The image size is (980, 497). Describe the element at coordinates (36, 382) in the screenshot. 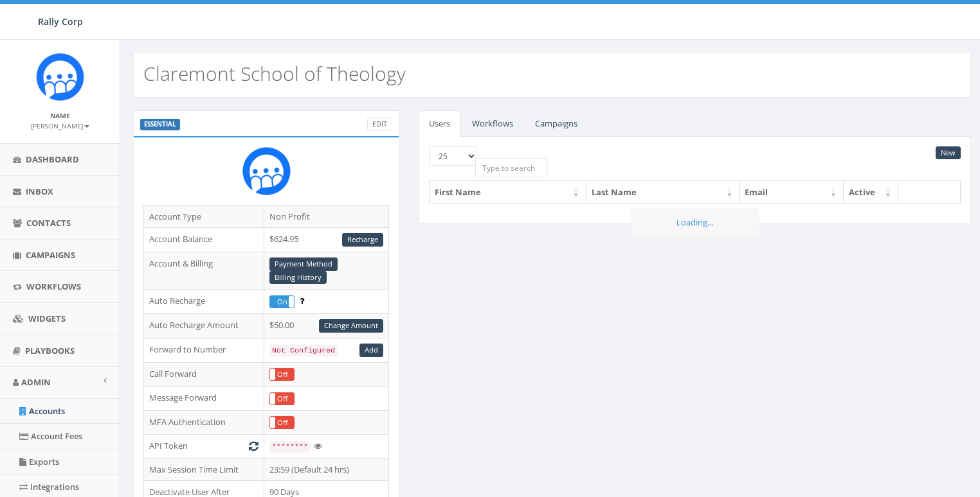

I see `span: Admin` at that location.